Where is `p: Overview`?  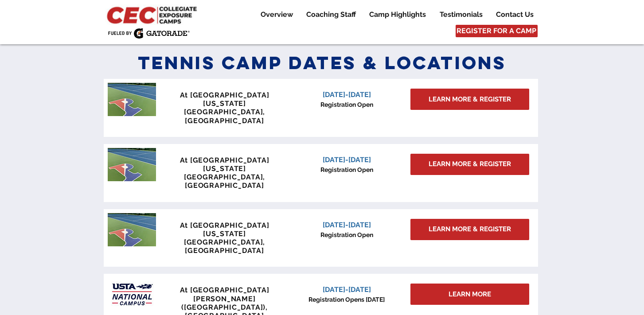
p: Overview is located at coordinates (277, 14).